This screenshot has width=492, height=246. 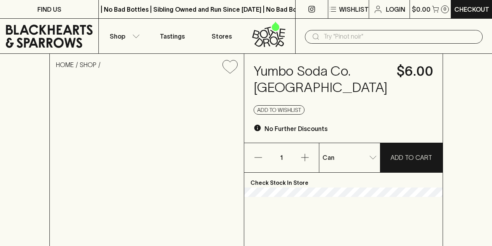 What do you see at coordinates (222, 36) in the screenshot?
I see `p: Stores` at bounding box center [222, 36].